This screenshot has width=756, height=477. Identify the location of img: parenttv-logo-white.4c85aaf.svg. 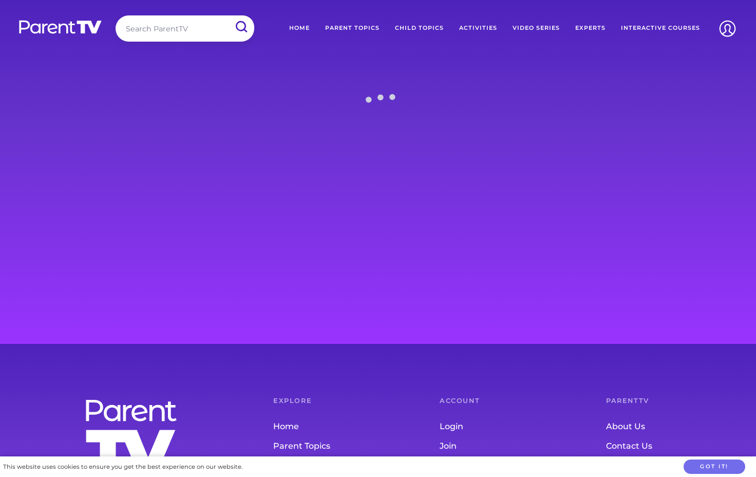
(60, 27).